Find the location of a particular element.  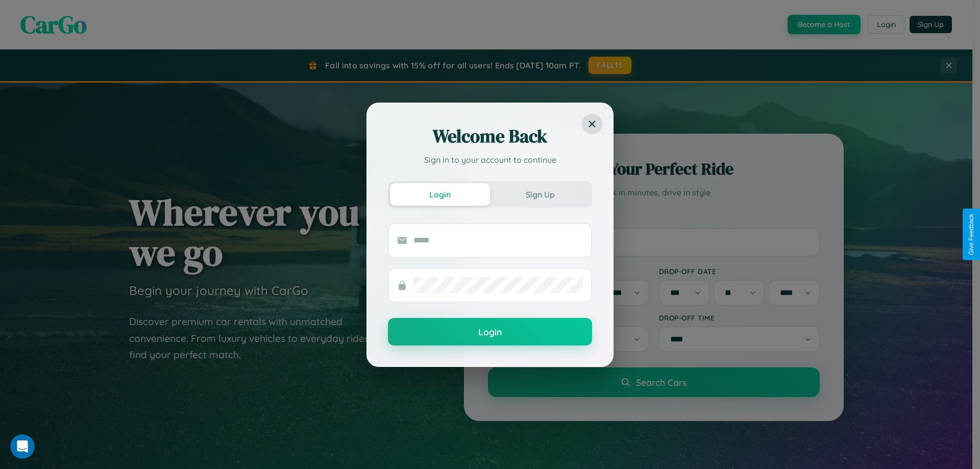

h2: Welcome Back is located at coordinates (490, 137).